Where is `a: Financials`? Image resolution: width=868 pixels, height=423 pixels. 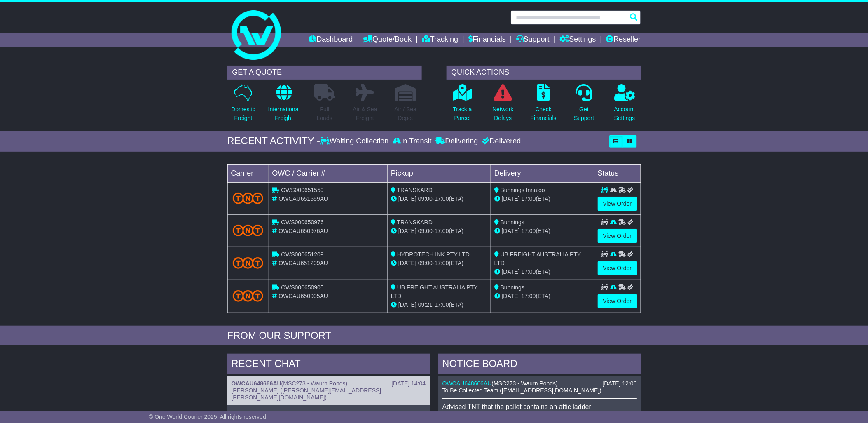 a: Financials is located at coordinates (487, 40).